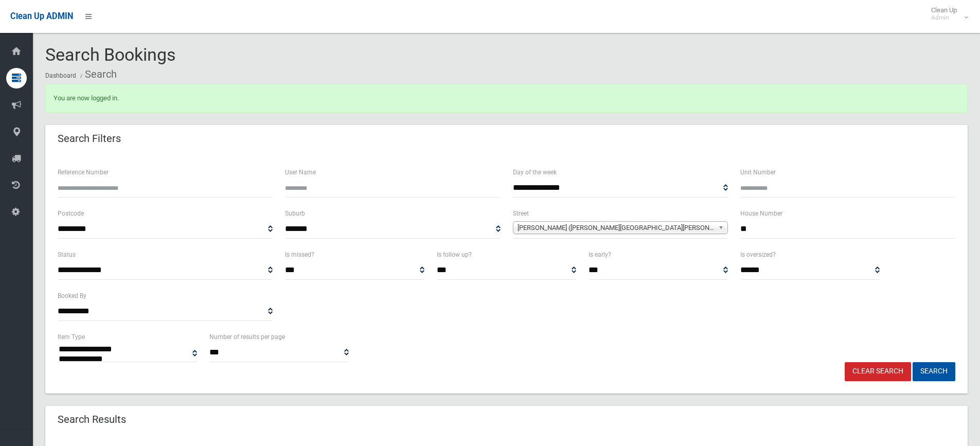 The width and height of the screenshot is (980, 446). Describe the element at coordinates (89, 139) in the screenshot. I see `header: Search Filters` at that location.